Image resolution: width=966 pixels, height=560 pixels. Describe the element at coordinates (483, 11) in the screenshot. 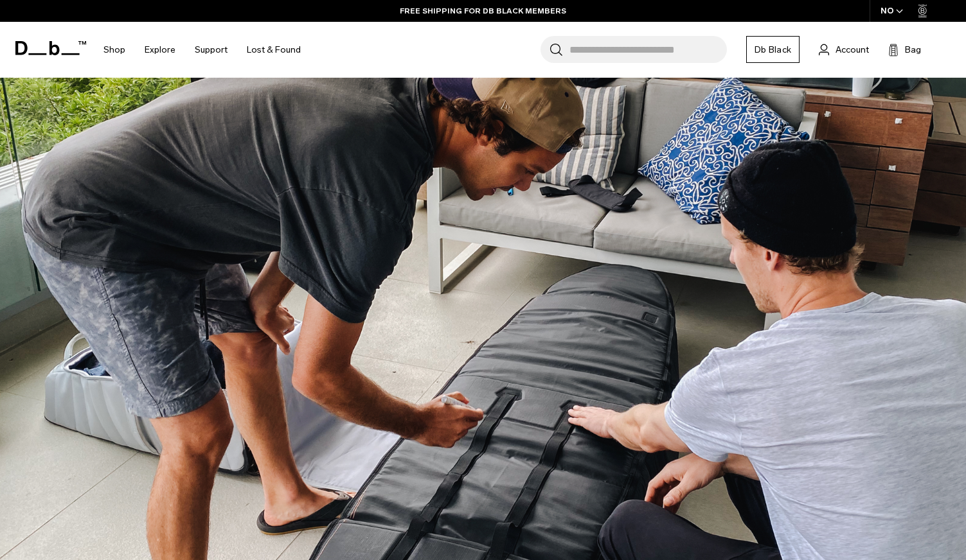

I see `a: FREE SHIPPING FOR DB BLACK MEMBERS` at that location.